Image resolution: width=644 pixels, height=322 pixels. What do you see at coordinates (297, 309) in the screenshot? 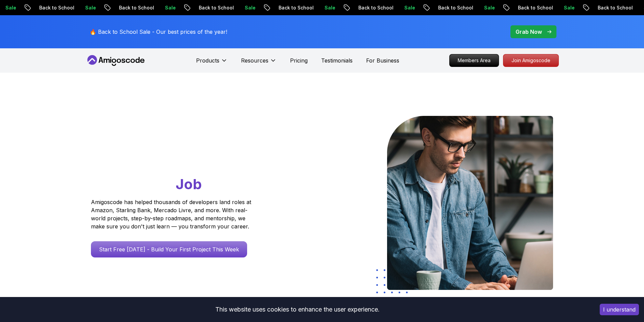
I see `div: This website uses cookies to enhance the user experience.` at bounding box center [297, 309].